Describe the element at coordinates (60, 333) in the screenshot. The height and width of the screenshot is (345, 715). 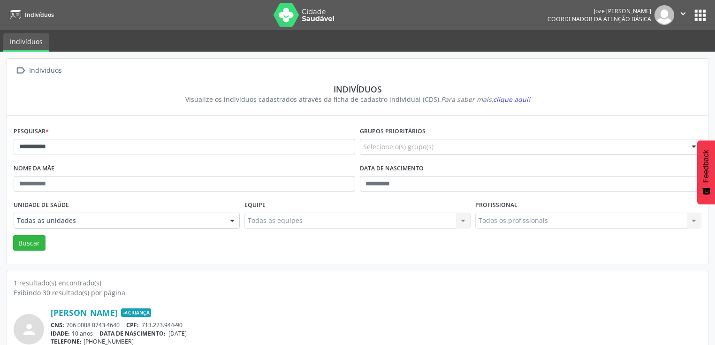
I see `span: IDADE:` at that location.